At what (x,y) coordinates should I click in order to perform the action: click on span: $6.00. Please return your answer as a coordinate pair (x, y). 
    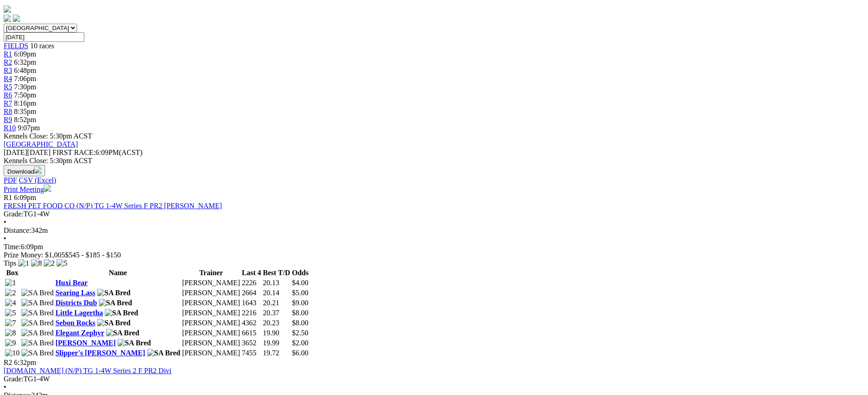
    Looking at the image, I should click on (300, 353).